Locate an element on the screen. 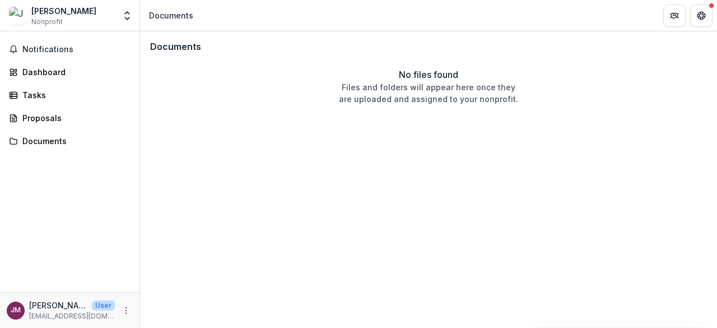  a: Documents is located at coordinates (69, 141).